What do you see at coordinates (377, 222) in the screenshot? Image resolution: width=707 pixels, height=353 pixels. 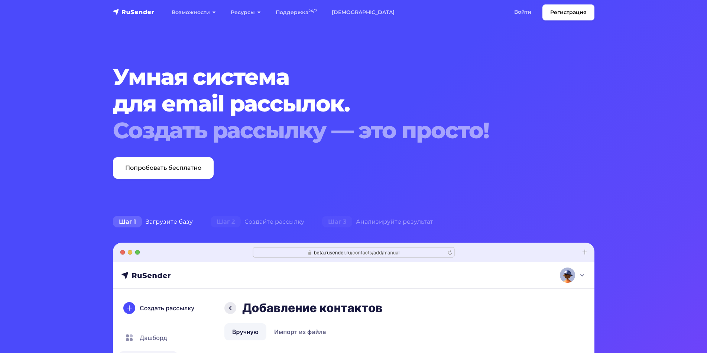 I see `div: Анализируйте результат` at bounding box center [377, 222].